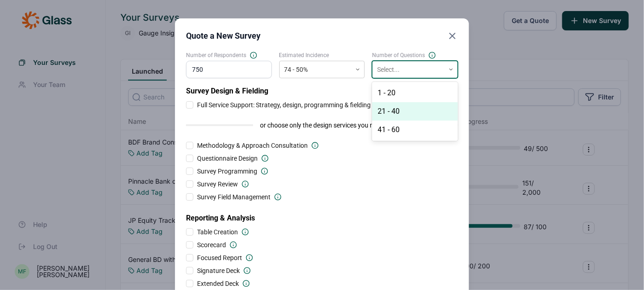  Describe the element at coordinates (220, 257) in the screenshot. I see `span: Focused Report` at that location.